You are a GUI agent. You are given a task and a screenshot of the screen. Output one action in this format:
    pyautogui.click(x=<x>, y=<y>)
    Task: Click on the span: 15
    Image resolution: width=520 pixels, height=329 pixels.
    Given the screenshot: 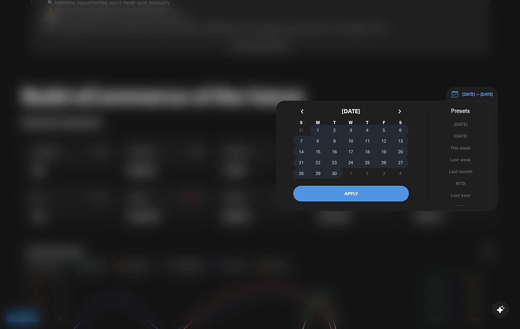 What is the action you would take?
    pyautogui.click(x=318, y=151)
    